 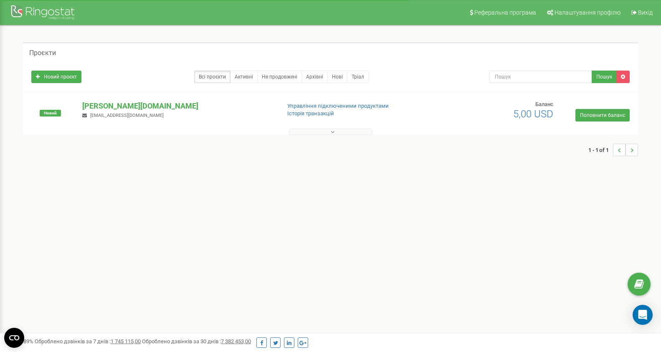 I want to click on u: 1 745 115,00, so click(x=126, y=341).